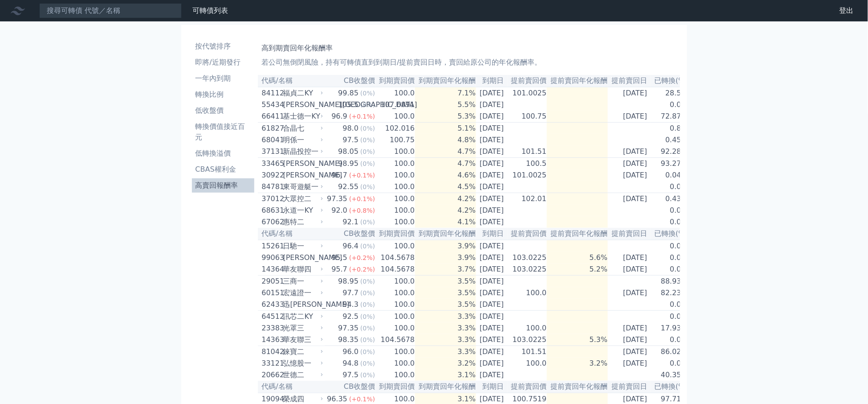 Image resolution: width=868 pixels, height=404 pixels. Describe the element at coordinates (223, 110) in the screenshot. I see `li: 低收盤價` at that location.